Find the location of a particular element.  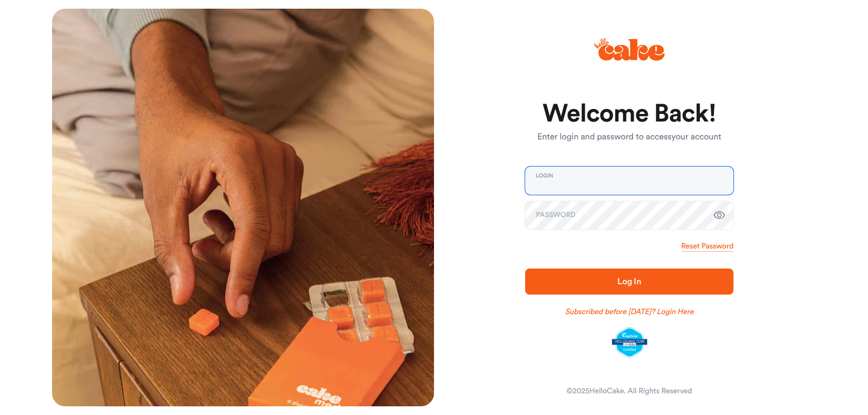

button: Log In is located at coordinates (629, 281).